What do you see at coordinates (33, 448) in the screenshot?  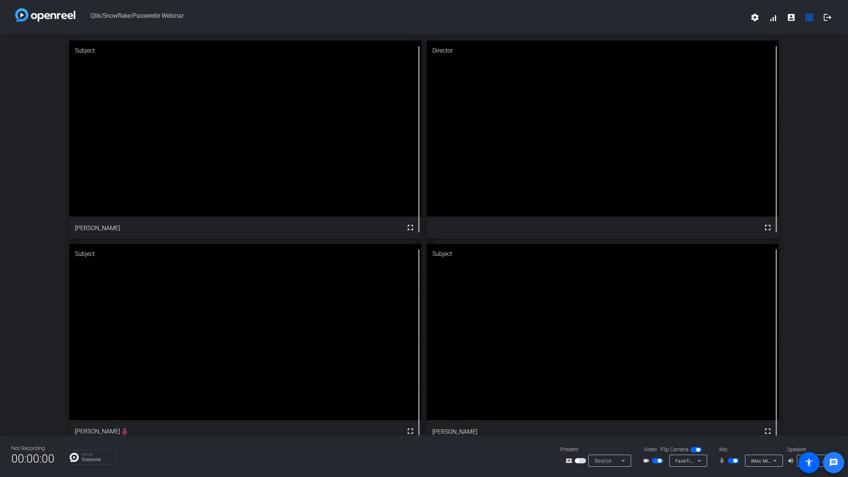 I see `div: Not Recording` at bounding box center [33, 448].